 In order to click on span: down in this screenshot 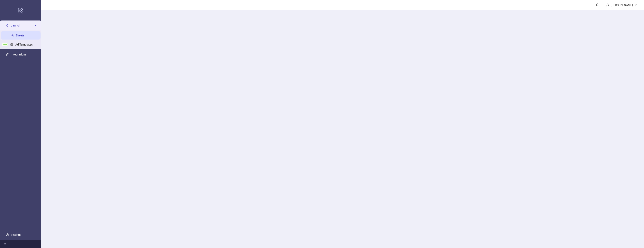, I will do `click(636, 5)`.